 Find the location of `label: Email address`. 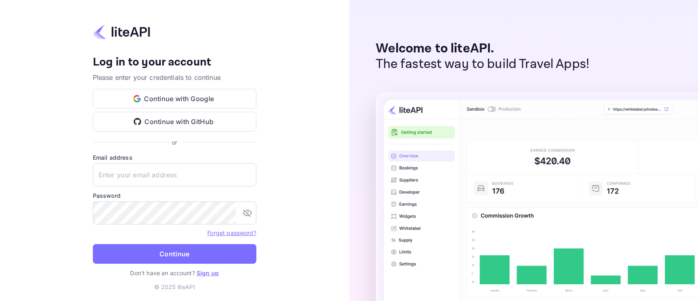

label: Email address is located at coordinates (175, 157).